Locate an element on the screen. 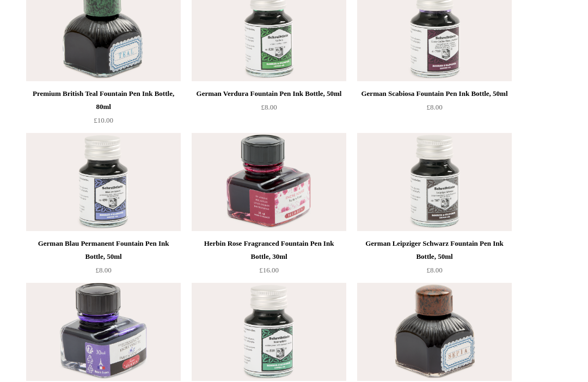 This screenshot has width=588, height=382. span: £10.00 is located at coordinates (104, 120).